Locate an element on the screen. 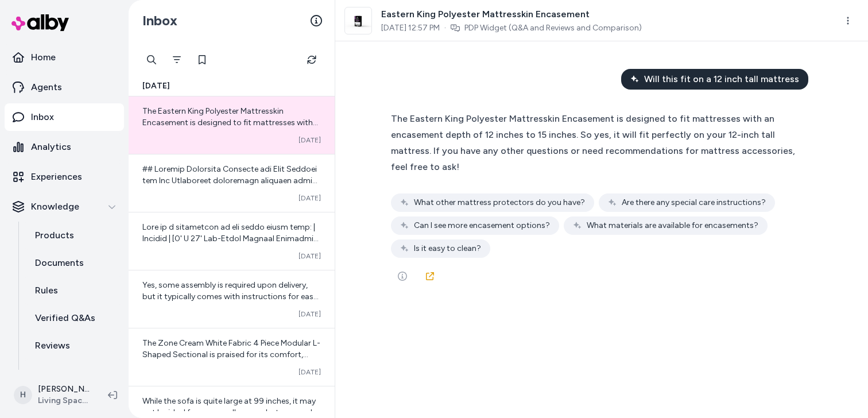 The image size is (868, 418). a: PDP Widget (Q&A and Reviews and Comparison) is located at coordinates (553, 28).